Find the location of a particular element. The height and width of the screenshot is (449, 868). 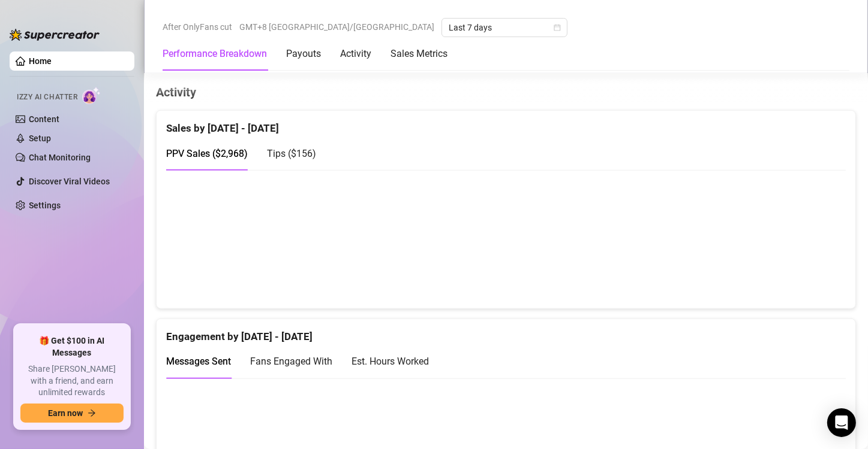

a: Chat Monitoring is located at coordinates (59, 158).